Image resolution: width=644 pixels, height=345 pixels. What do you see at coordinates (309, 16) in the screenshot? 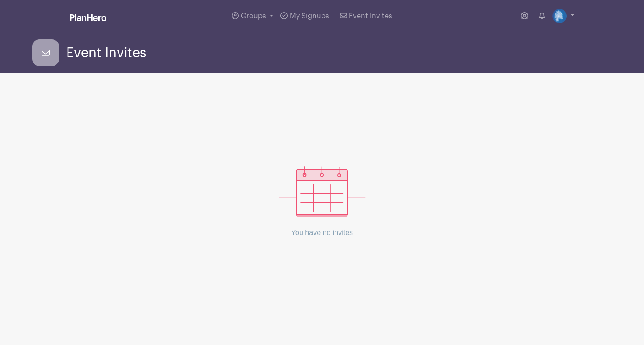
I see `span: My Signups` at bounding box center [309, 16].